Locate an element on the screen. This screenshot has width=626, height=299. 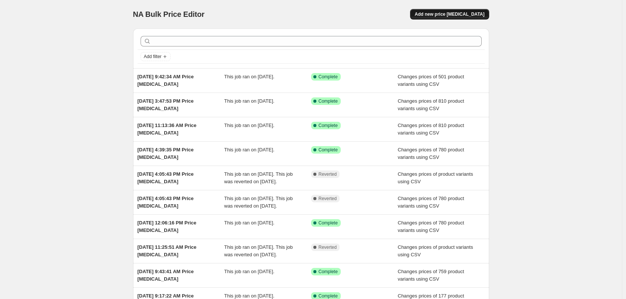
span: NA Bulk Price Editor is located at coordinates (169, 14).